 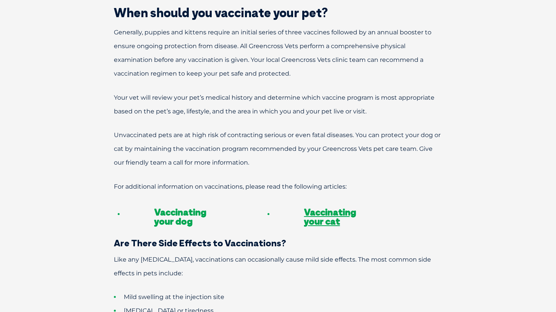 What do you see at coordinates (200, 243) in the screenshot?
I see `span: Are There Side Effects to Vaccinations?` at bounding box center [200, 243].